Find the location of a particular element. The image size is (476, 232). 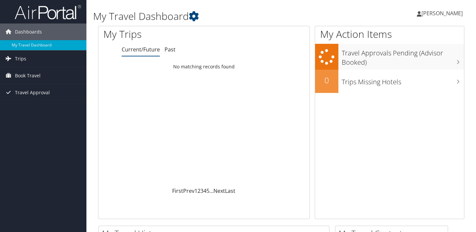

h1: My Trips is located at coordinates (160, 34).